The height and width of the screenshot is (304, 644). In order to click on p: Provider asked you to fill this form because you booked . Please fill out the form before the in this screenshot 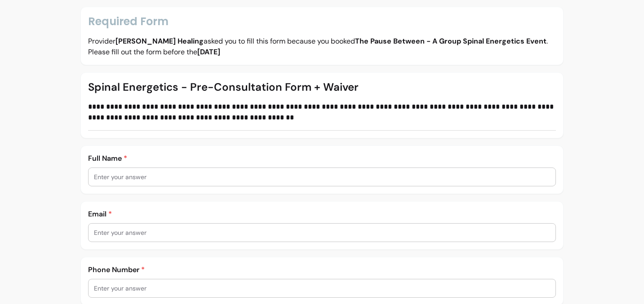, I will do `click(322, 47)`.